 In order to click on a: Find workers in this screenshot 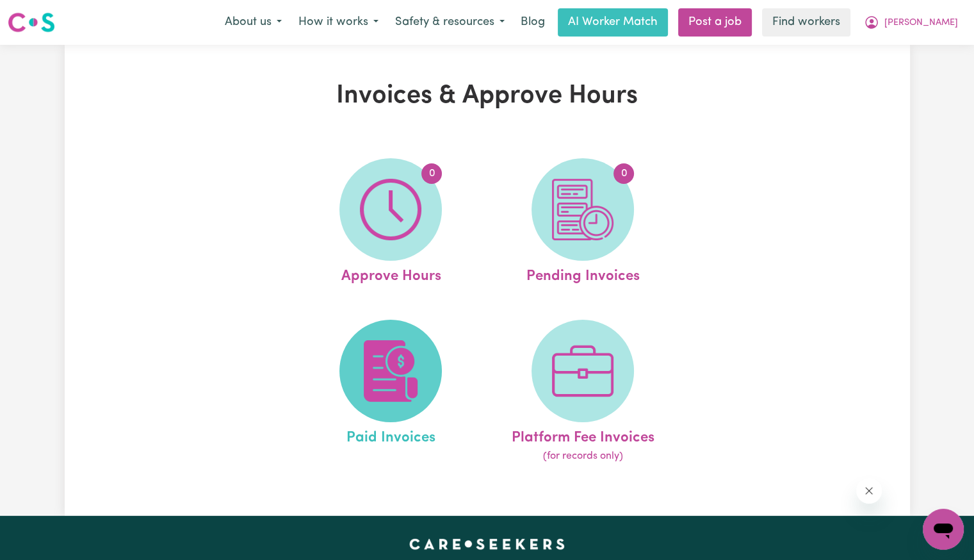, I will do `click(806, 22)`.